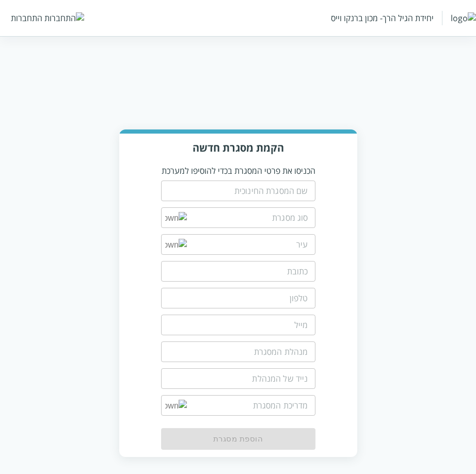 Image resolution: width=476 pixels, height=474 pixels. Describe the element at coordinates (463, 18) in the screenshot. I see `img: logo` at that location.